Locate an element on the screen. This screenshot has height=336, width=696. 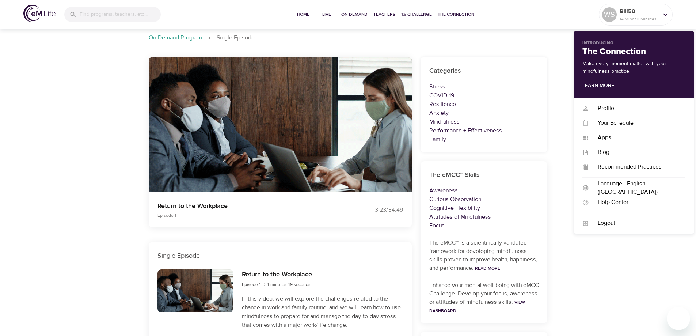
p: Introducing is located at coordinates (634, 43).